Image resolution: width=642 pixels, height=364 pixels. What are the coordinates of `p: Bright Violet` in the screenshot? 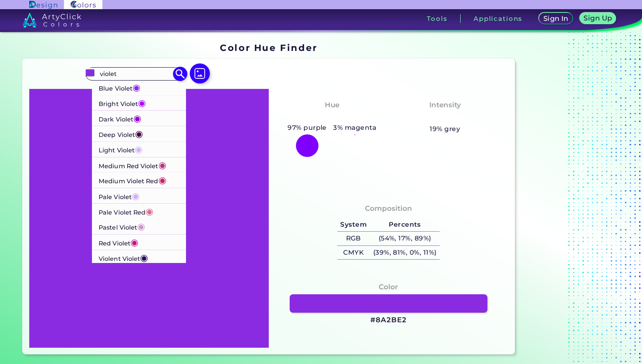 It's located at (122, 103).